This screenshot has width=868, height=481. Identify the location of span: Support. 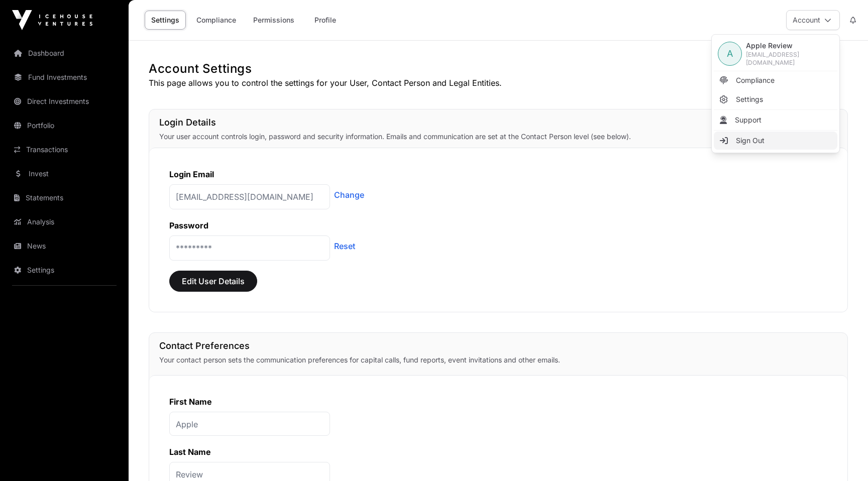
(748, 120).